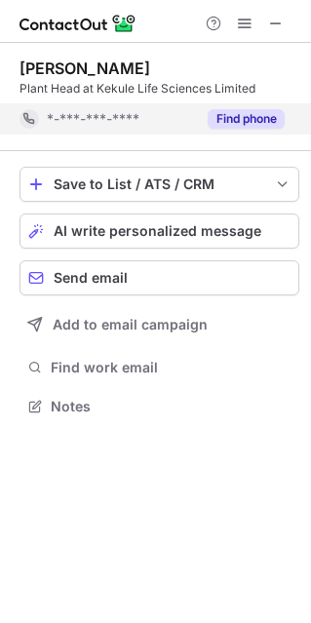 This screenshot has height=623, width=311. I want to click on div: Save to List / ATS / CRM, so click(159, 184).